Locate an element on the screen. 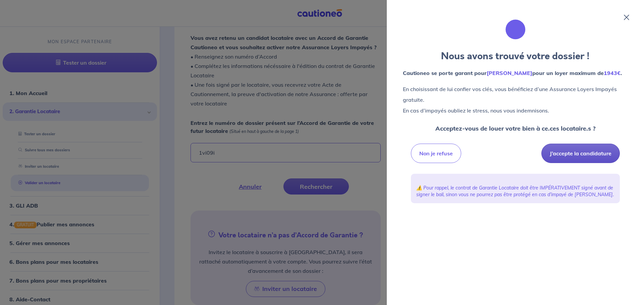 This screenshot has height=305, width=644. em: 1943€ is located at coordinates (612, 73).